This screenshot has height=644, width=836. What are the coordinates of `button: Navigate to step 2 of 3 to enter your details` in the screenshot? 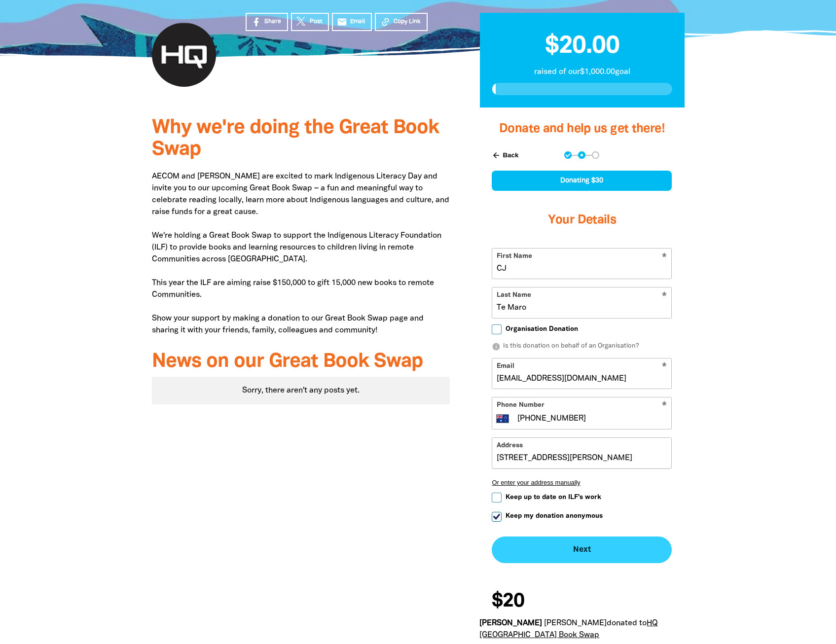 It's located at (581, 155).